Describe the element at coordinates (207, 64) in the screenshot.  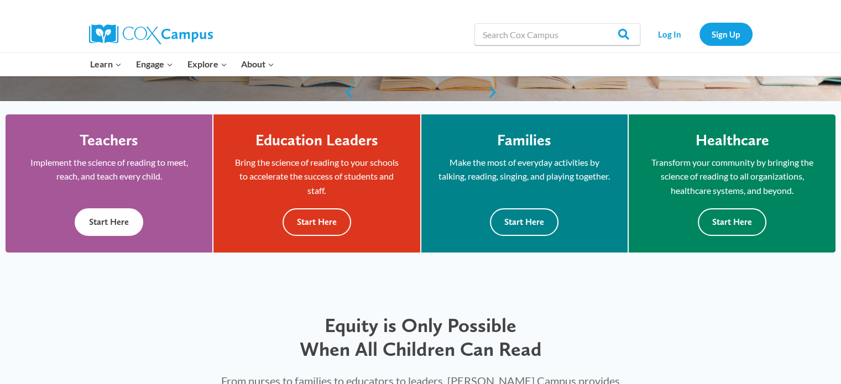
I see `button: Child menu of Explore` at that location.